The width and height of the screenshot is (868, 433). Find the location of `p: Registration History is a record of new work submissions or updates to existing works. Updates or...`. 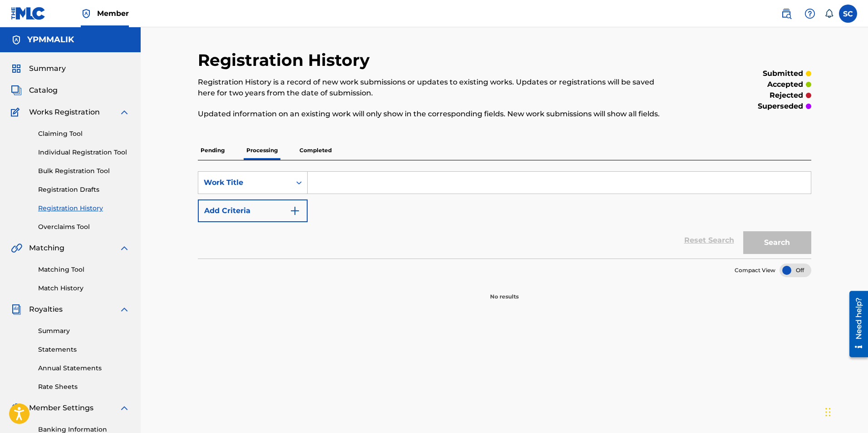

p: Registration History is a record of new work submissions or updates to existing works. Updates or... is located at coordinates (434, 88).